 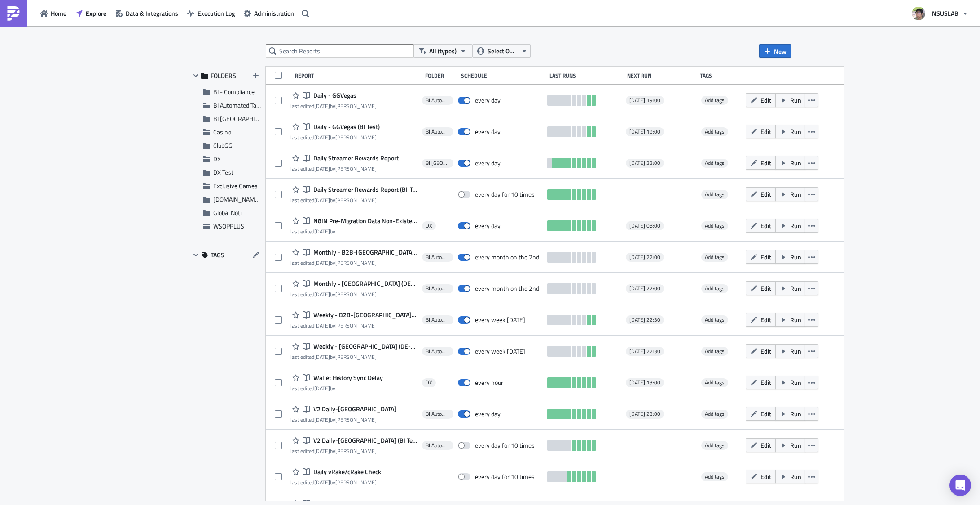 I want to click on span: DX, so click(x=429, y=225).